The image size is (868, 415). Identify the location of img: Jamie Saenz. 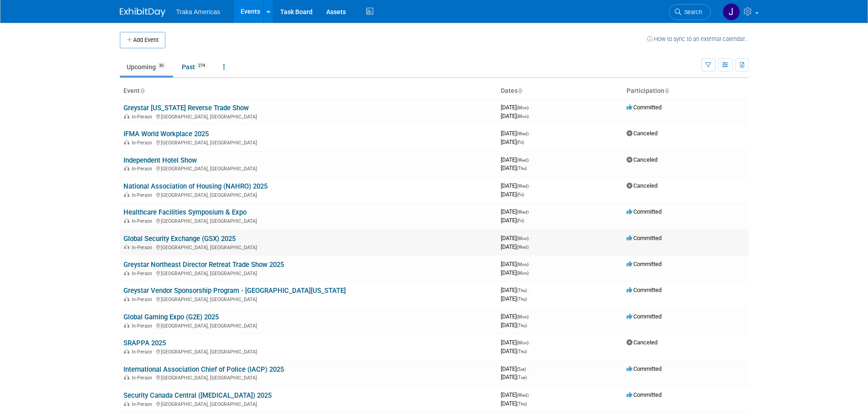
(731, 11).